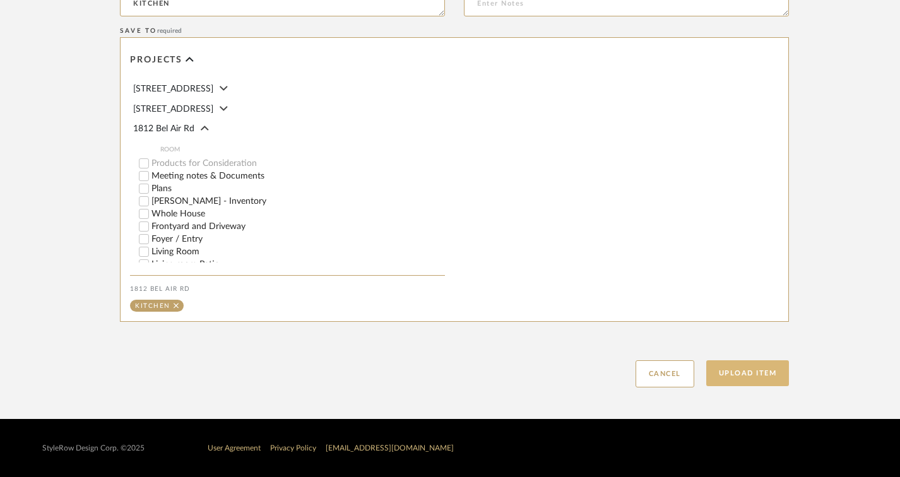 The width and height of the screenshot is (900, 477). Describe the element at coordinates (298, 264) in the screenshot. I see `label: Living room Patio` at that location.